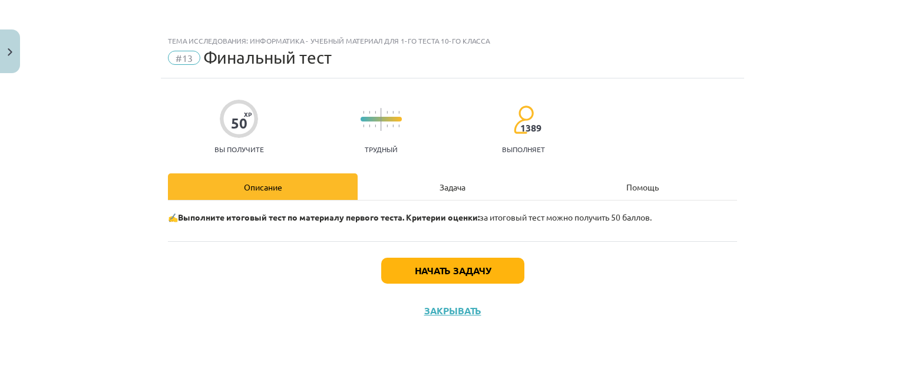 Image resolution: width=905 pixels, height=391 pixels. Describe the element at coordinates (523, 149) in the screenshot. I see `font: выполняет` at that location.